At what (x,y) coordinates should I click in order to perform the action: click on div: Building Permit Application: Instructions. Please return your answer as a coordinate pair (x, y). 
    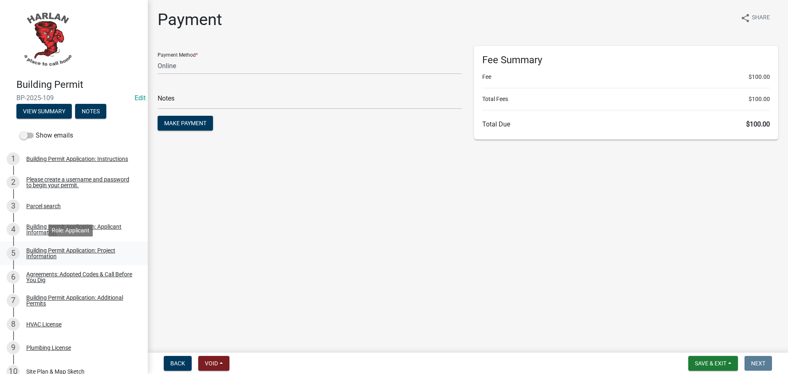
    Looking at the image, I should click on (77, 159).